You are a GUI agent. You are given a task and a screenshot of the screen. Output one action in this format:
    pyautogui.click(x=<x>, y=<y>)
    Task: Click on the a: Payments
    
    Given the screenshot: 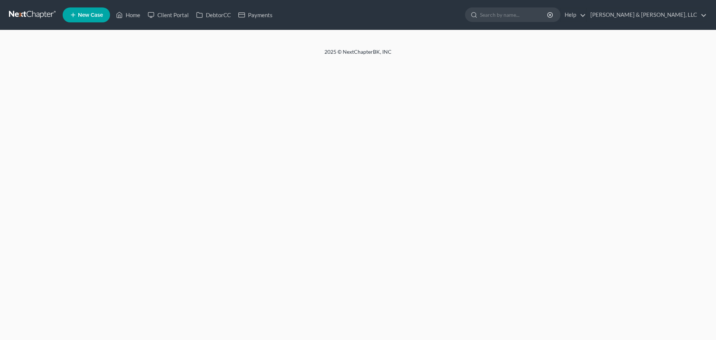 What is the action you would take?
    pyautogui.click(x=255, y=15)
    